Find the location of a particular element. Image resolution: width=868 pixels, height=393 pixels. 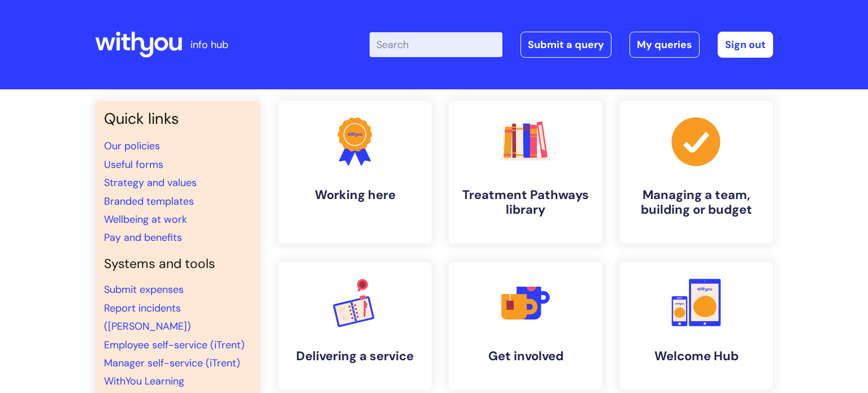

a: Wellbeing at work is located at coordinates (145, 219).